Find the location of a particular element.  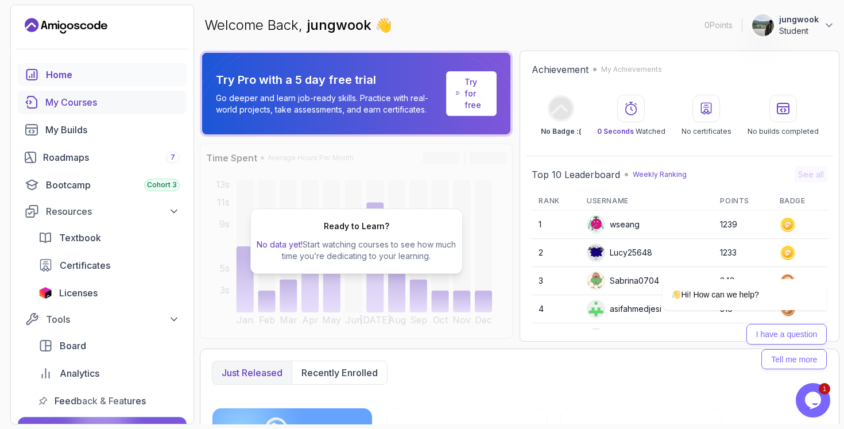

button: Just released is located at coordinates (252, 373).